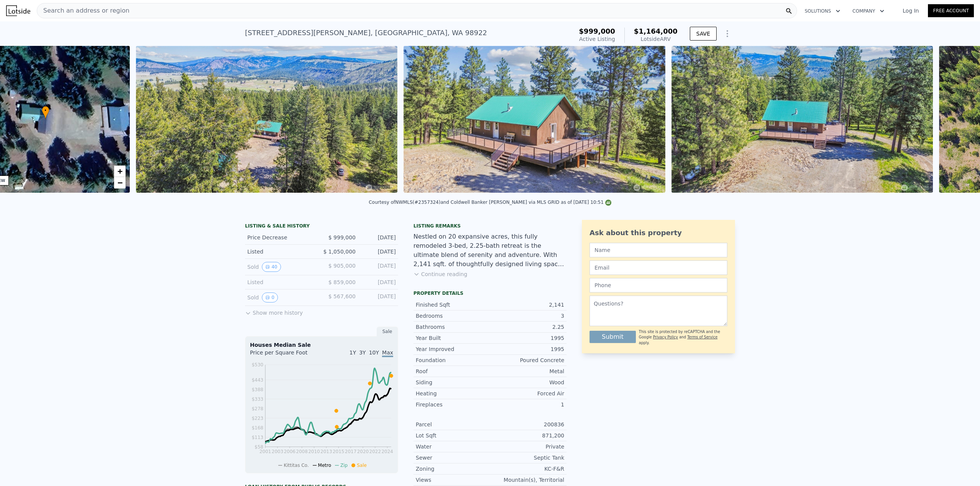  I want to click on div: Listing remarks, so click(490, 226).